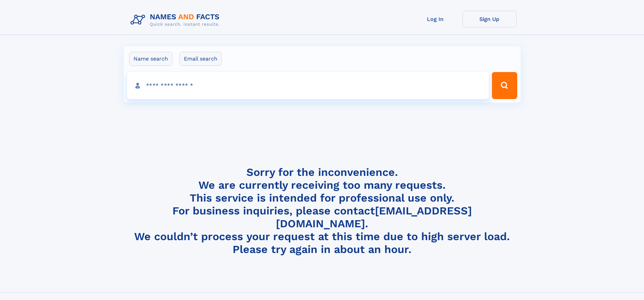 The height and width of the screenshot is (300, 644). Describe the element at coordinates (436, 19) in the screenshot. I see `a: Log In` at that location.